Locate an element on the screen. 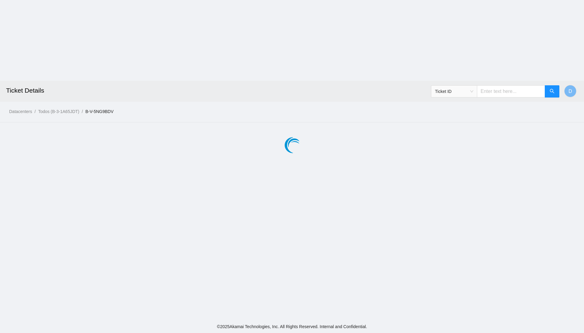 Image resolution: width=584 pixels, height=333 pixels. span: D is located at coordinates (571, 91).